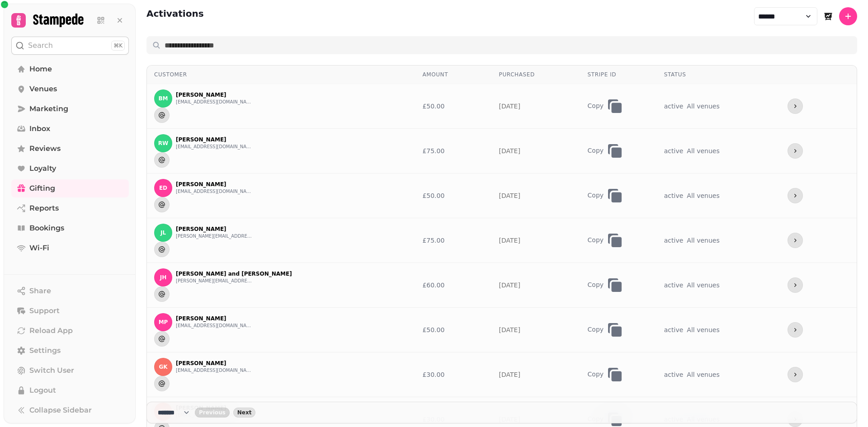  Describe the element at coordinates (45, 148) in the screenshot. I see `span: Reviews` at that location.